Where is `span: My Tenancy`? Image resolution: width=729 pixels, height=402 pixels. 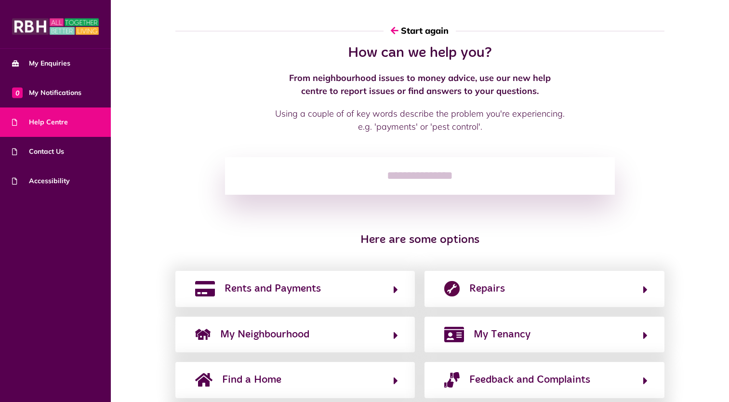
span: My Tenancy is located at coordinates (502, 334).